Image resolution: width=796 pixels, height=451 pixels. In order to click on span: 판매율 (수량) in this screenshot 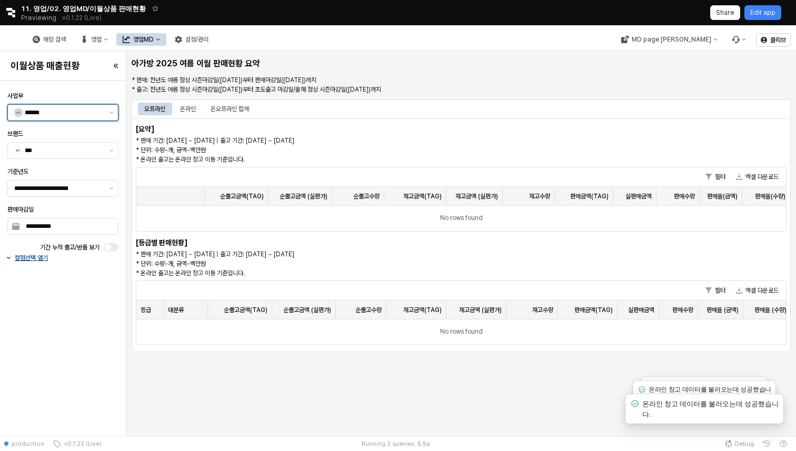, I will do `click(770, 310)`.